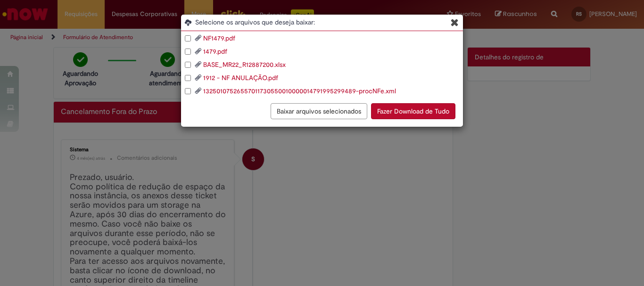 This screenshot has width=644, height=286. What do you see at coordinates (215, 51) in the screenshot?
I see `a: 1479.pdf` at bounding box center [215, 51].